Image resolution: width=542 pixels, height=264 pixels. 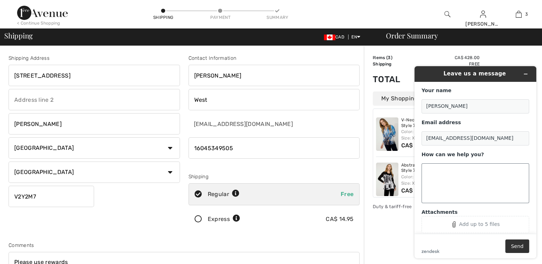 What do you see at coordinates (457, 36) in the screenshot?
I see `div: Order Summary` at bounding box center [457, 36].